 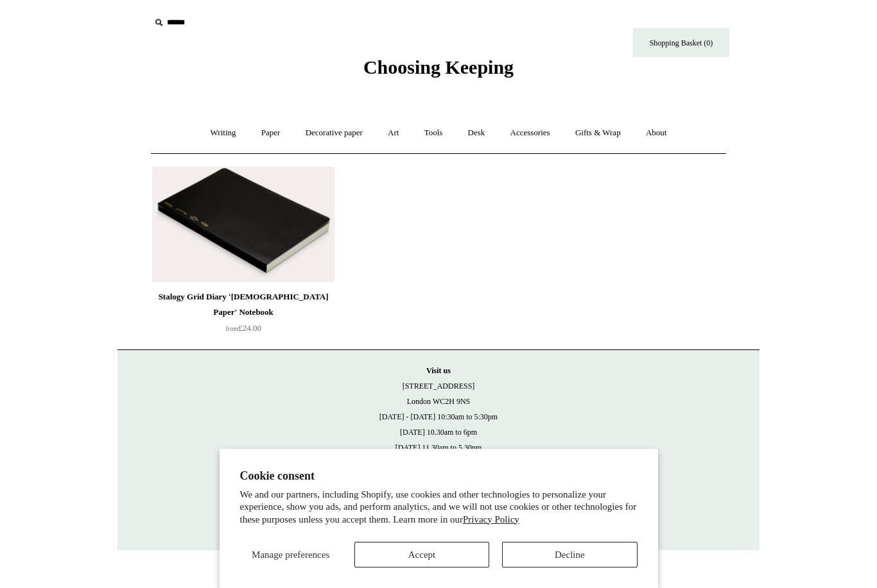 I want to click on p: We and our partners, including Shopify, use cookies and other technologies to personalize your ex..., so click(x=438, y=508).